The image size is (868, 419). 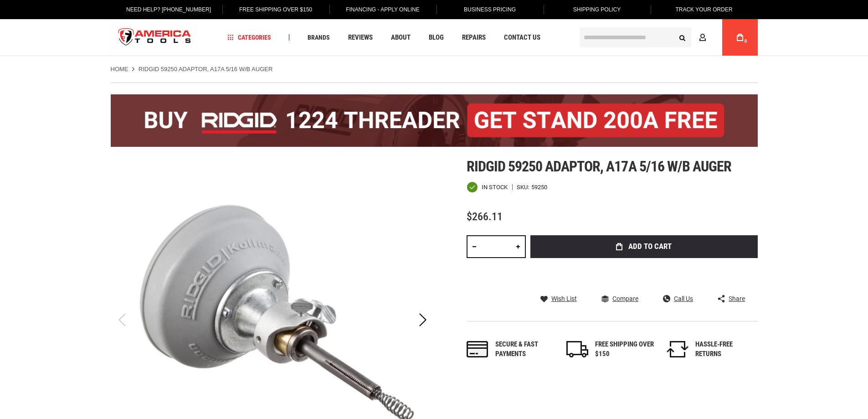 I want to click on img: BOGO: Buy the RIDGID® 1224 Threader (26092), get the 92467 200A Stand FREE!, so click(x=434, y=120).